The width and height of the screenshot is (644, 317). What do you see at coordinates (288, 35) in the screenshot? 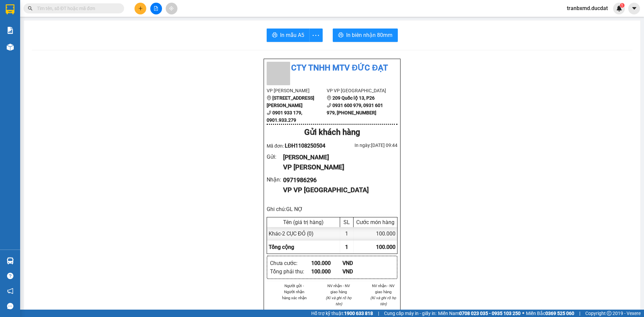
I see `button: printerIn mẫu A5` at bounding box center [288, 35].